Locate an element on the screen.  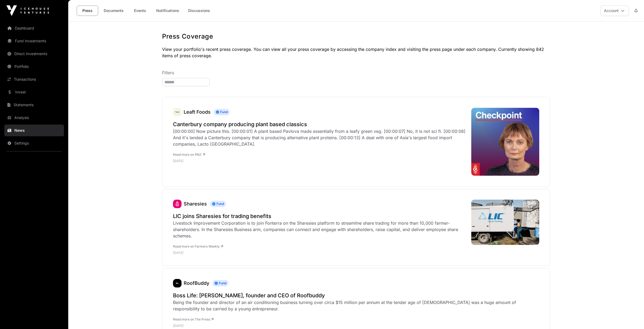
h2: Canterbury company producing plant based classics is located at coordinates (320, 124).